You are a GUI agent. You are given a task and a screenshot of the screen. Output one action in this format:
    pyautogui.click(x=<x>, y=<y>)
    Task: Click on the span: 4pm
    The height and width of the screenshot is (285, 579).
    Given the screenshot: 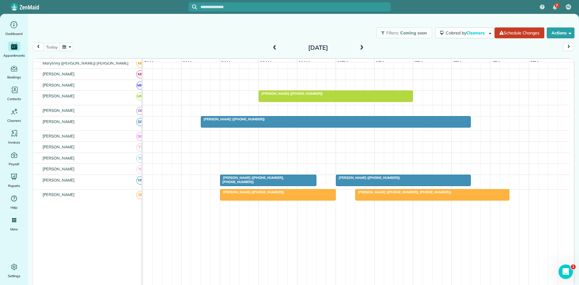 What is the action you would take?
    pyautogui.click(x=495, y=62)
    